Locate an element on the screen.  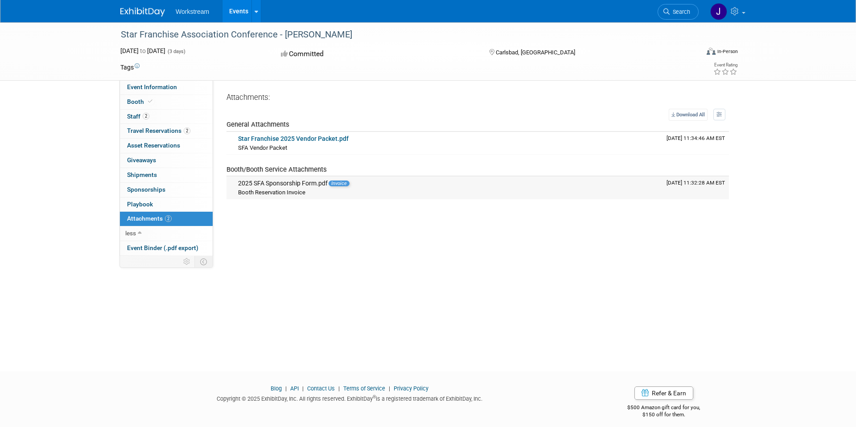
span: Giveaways is located at coordinates (141, 160).